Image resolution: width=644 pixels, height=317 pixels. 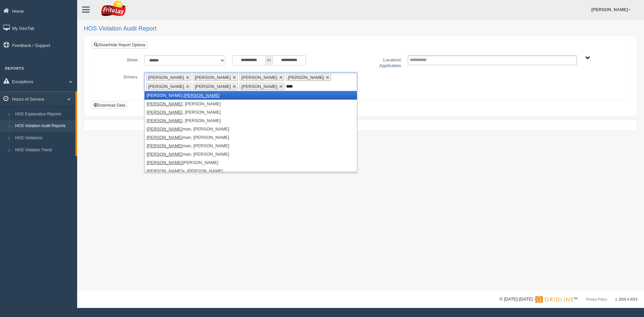 What do you see at coordinates (596, 299) in the screenshot?
I see `a: Privacy Policy` at bounding box center [596, 299].